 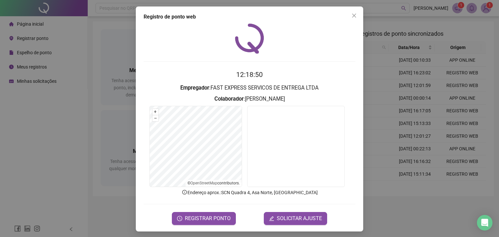 What do you see at coordinates (271, 218) in the screenshot?
I see `span: edit` at bounding box center [271, 218].